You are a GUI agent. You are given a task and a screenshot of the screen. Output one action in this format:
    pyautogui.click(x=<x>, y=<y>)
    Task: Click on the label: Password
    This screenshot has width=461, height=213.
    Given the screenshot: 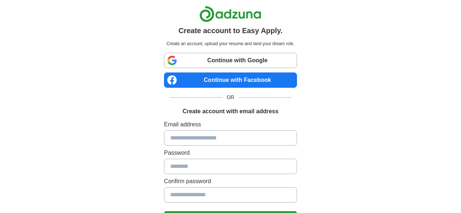 What is the action you would take?
    pyautogui.click(x=230, y=153)
    